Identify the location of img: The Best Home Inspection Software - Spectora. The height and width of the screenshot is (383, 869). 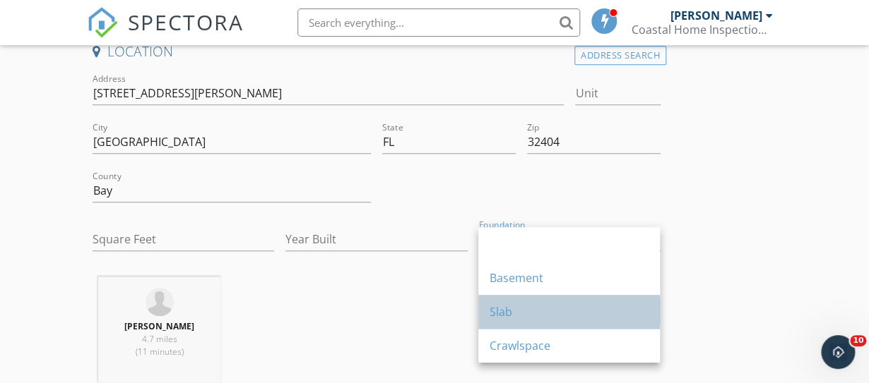
(102, 23).